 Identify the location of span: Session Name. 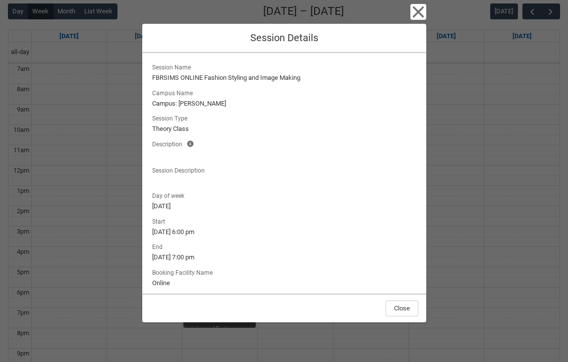
(174, 66).